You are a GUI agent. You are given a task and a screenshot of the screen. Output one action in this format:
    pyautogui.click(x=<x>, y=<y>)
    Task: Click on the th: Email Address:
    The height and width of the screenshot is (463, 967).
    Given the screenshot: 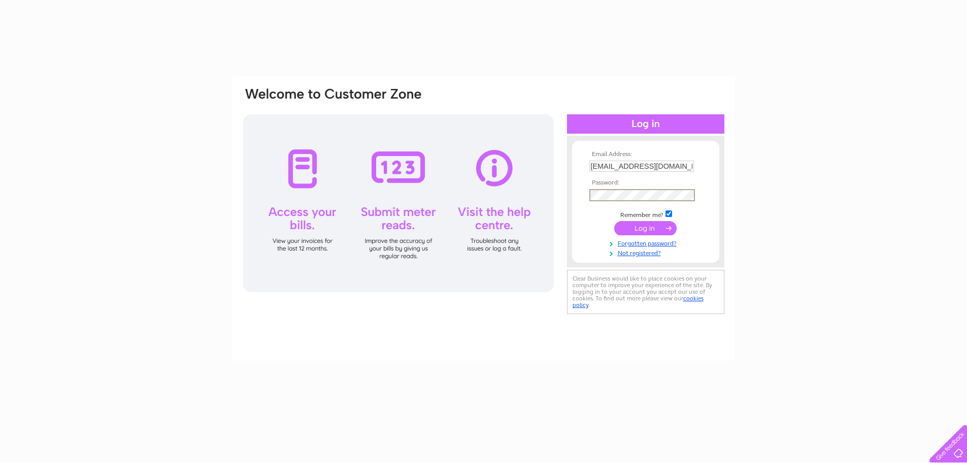 What is the action you would take?
    pyautogui.click(x=646, y=154)
    